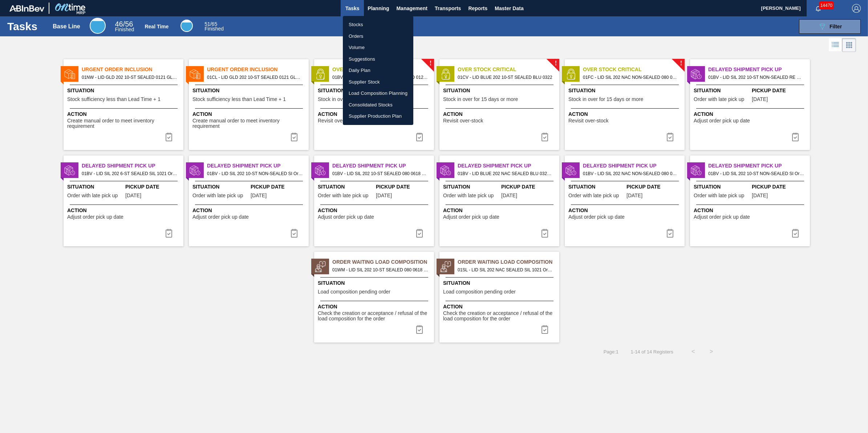  I want to click on li: Daily Plan, so click(378, 70).